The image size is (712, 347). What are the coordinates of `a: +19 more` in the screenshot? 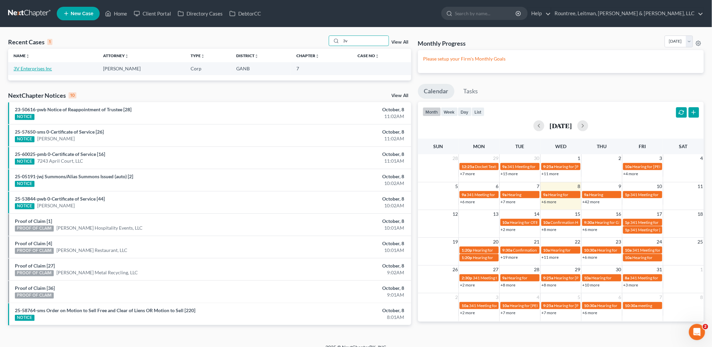 It's located at (509, 257).